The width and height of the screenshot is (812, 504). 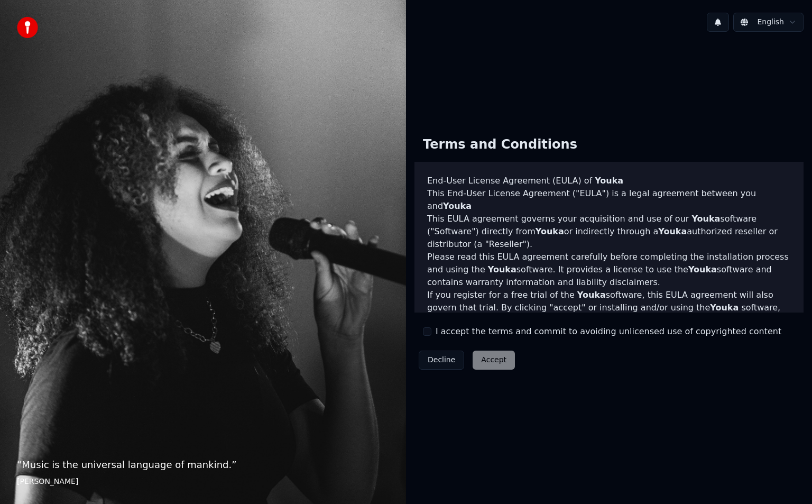 I want to click on p: If you register for a free trial of the software, this EULA agreement will also govern that trial..., so click(x=609, y=314).